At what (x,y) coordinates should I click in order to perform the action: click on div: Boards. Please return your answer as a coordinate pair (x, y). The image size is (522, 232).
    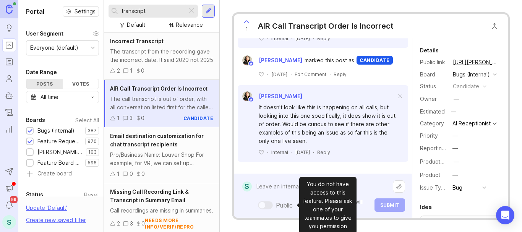
    Looking at the image, I should click on (36, 120).